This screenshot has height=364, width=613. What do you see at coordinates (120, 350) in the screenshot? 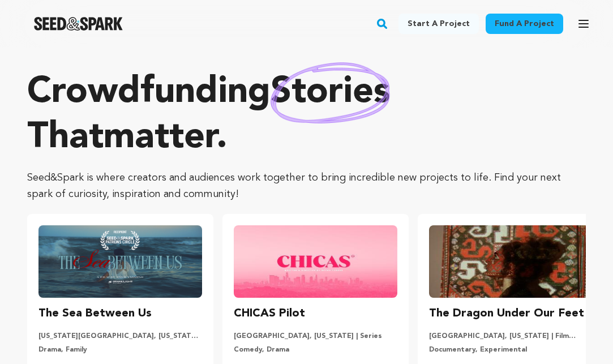
I see `p: Drama, Family` at bounding box center [120, 350].